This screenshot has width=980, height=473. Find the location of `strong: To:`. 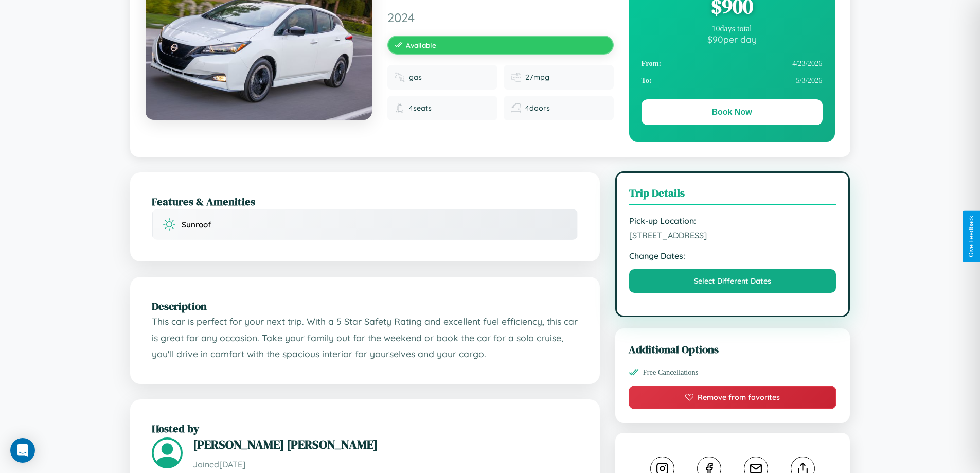

strong: To: is located at coordinates (647, 81).